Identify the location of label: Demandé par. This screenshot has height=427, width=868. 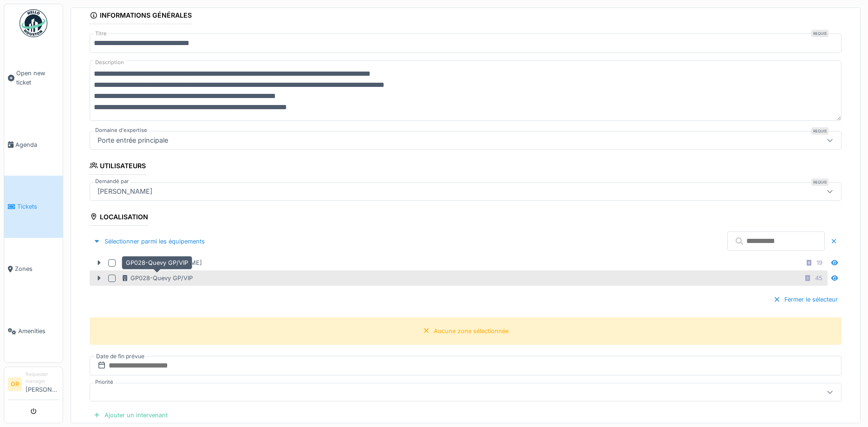
(112, 181).